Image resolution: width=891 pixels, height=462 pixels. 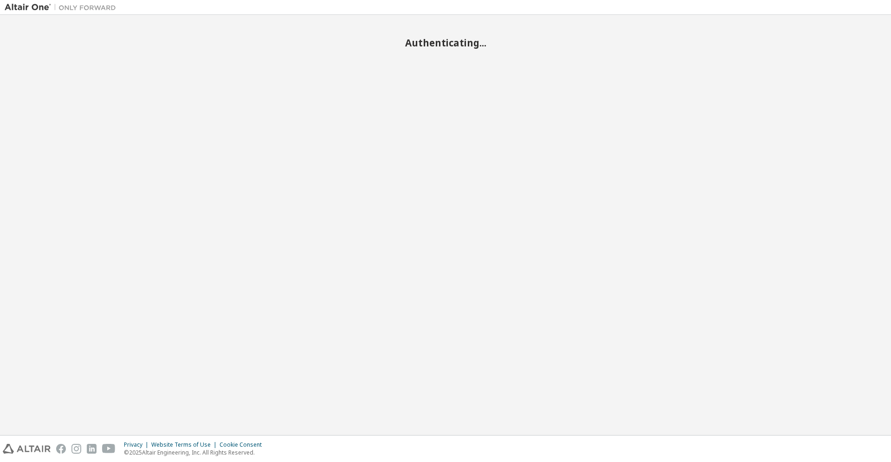 What do you see at coordinates (195, 452) in the screenshot?
I see `p: © 2025 Altair Engineering, Inc. All Rights Reserved.` at bounding box center [195, 452].